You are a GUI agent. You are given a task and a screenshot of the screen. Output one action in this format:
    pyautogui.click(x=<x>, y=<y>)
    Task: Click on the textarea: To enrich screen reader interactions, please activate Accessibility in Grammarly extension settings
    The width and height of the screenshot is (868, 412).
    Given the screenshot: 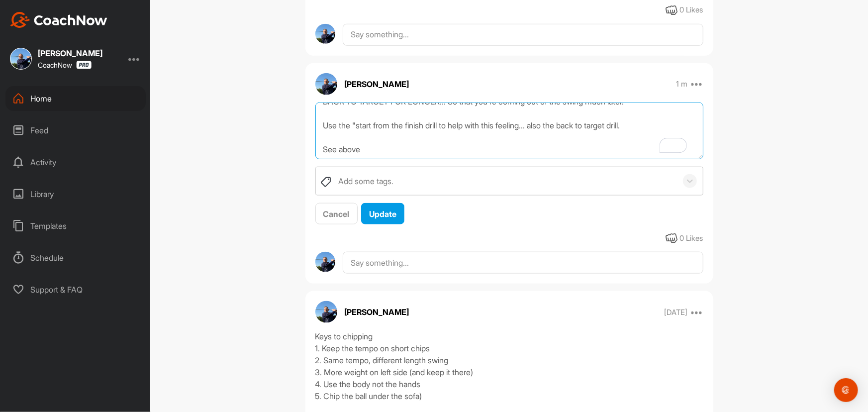 What is the action you would take?
    pyautogui.click(x=509, y=131)
    